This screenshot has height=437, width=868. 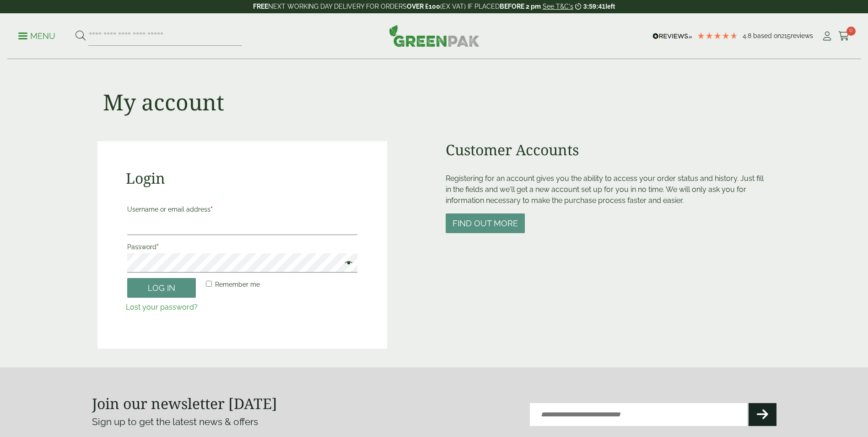 I want to click on button: Find out more, so click(x=485, y=223).